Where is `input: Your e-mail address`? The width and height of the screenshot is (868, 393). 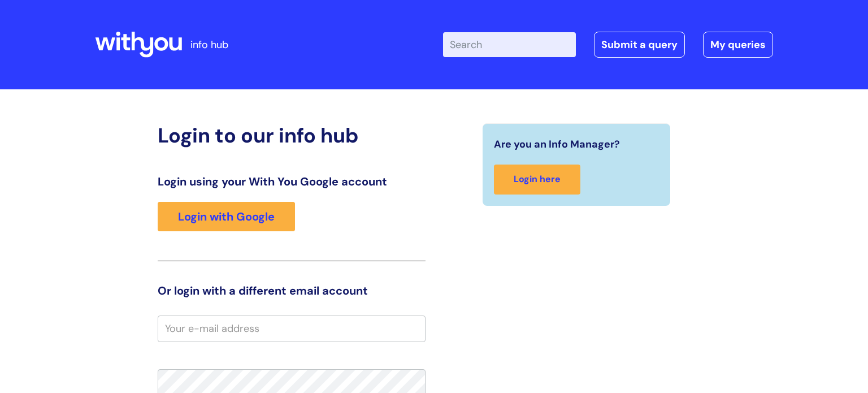
input: Your e-mail address is located at coordinates (292, 328).